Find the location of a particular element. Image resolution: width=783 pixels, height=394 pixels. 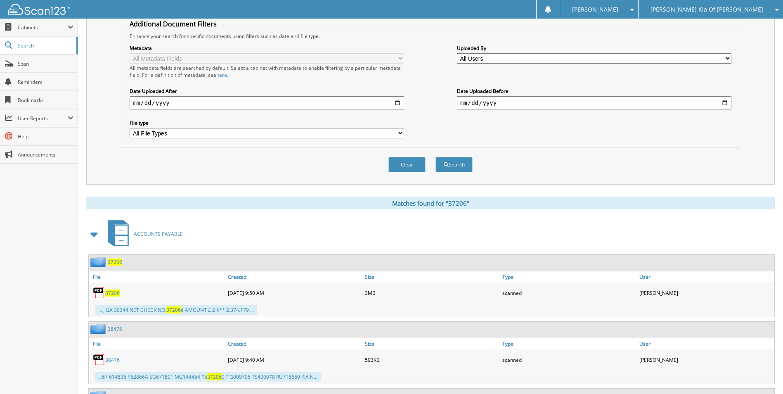

input: start is located at coordinates (267, 103).